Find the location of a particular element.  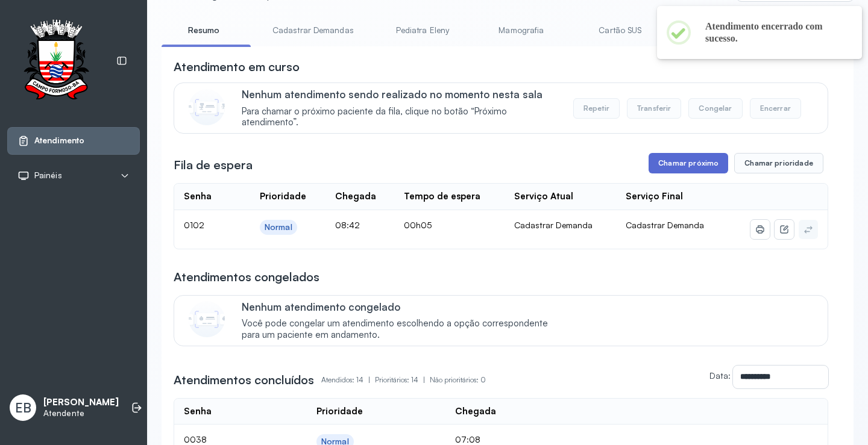

button: Chamar prioridade is located at coordinates (779, 163).